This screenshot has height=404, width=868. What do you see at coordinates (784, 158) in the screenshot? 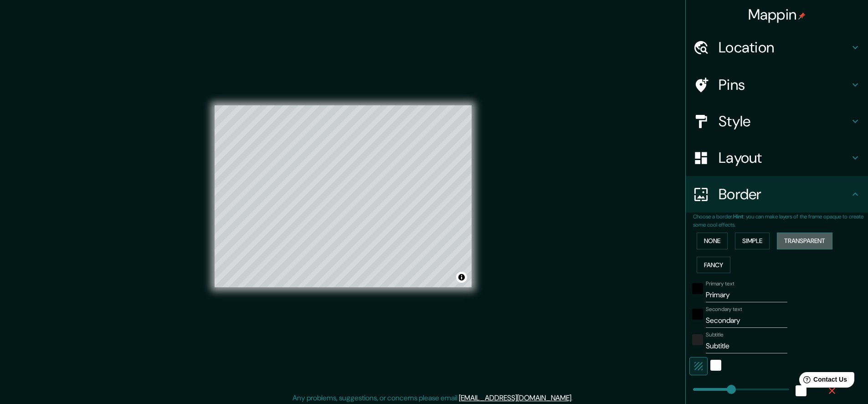
I see `h4: Layout` at bounding box center [784, 158].